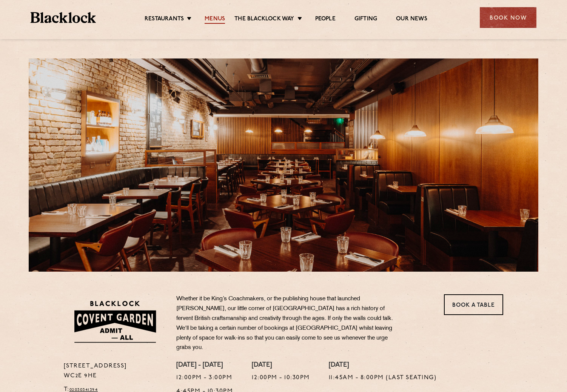  What do you see at coordinates (84, 390) in the screenshot?
I see `a: 02030341394` at bounding box center [84, 390].